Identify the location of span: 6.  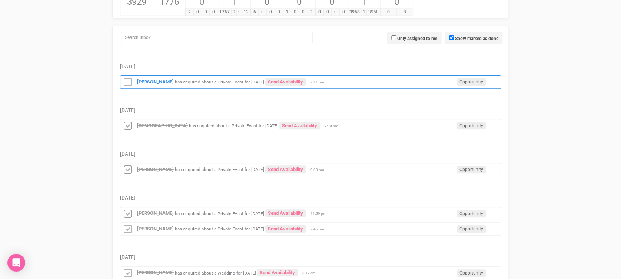
(255, 12).